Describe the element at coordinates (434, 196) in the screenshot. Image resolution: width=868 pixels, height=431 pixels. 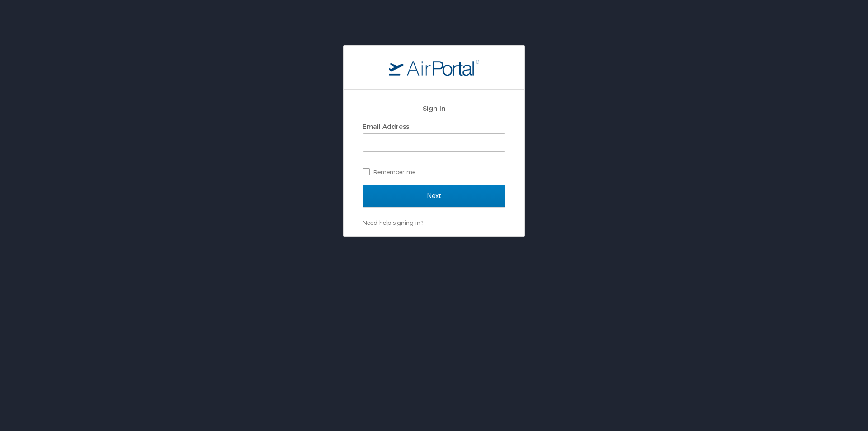
I see `input: Next` at that location.